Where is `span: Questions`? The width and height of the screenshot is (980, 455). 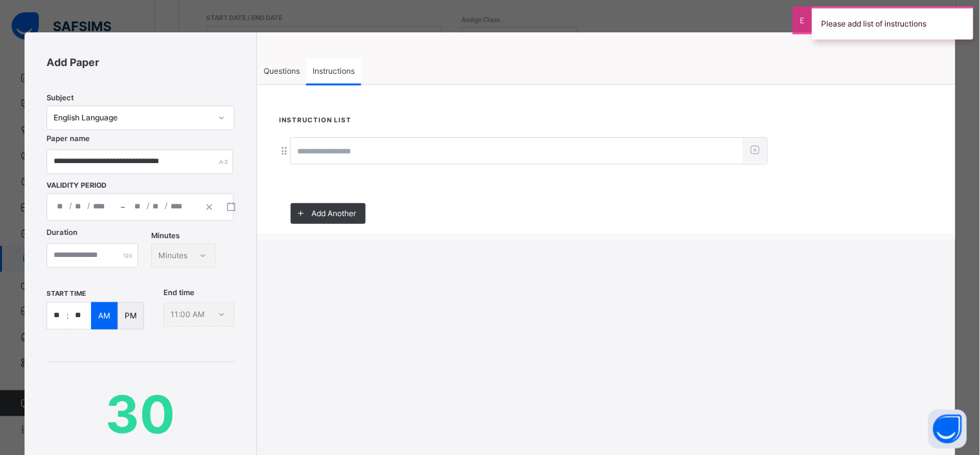 span: Questions is located at coordinates (282, 71).